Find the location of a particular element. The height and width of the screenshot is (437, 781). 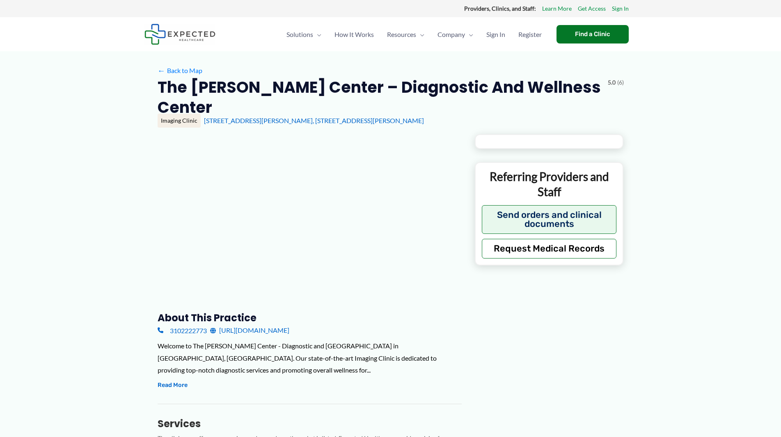

a: ResourcesMenu Toggle is located at coordinates (406, 34).